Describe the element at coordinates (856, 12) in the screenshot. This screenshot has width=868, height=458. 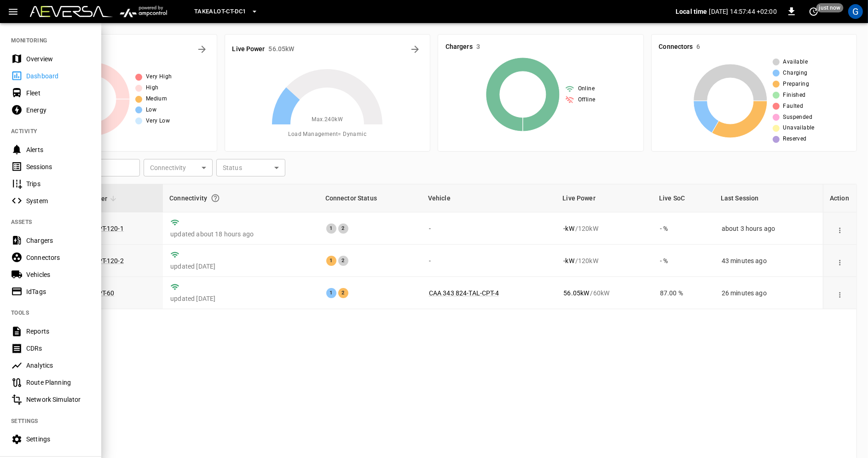
I see `div: profile-icon` at that location.